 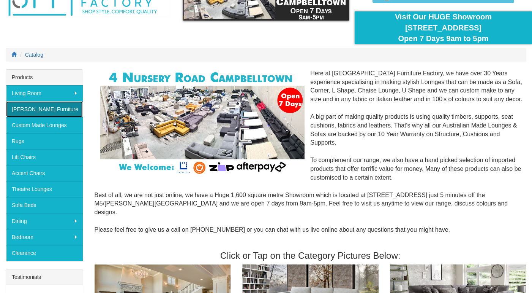 I want to click on a: Custom Made Lounges, so click(x=44, y=125).